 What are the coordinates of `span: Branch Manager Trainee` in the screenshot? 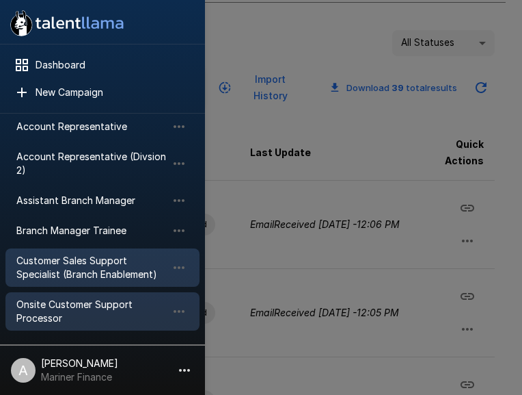 It's located at (92, 230).